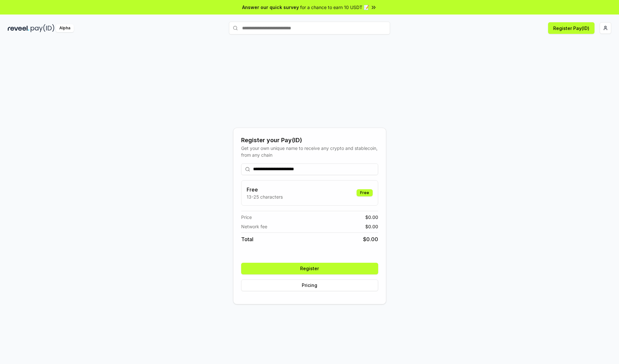 This screenshot has height=364, width=619. Describe the element at coordinates (334, 7) in the screenshot. I see `span: for a chance to earn 10 USDT 📝` at that location.